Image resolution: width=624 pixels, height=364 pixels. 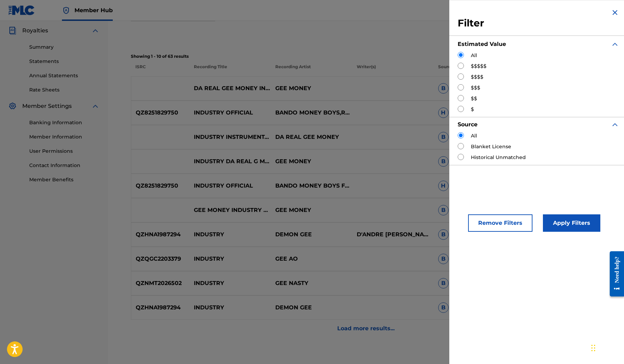 I want to click on p: Recording Artist, so click(x=312, y=70).